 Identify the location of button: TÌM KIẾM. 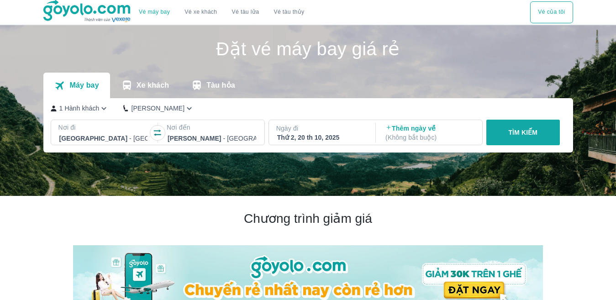
(523, 133).